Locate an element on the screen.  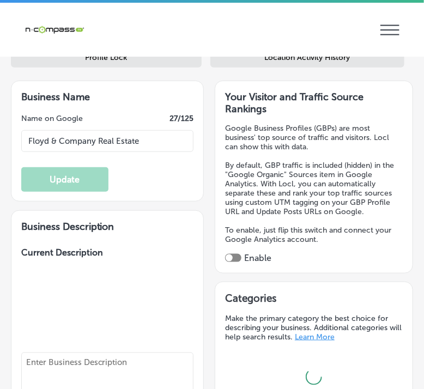
h3: Your Visitor and Traffic Source Rankings is located at coordinates (314, 103).